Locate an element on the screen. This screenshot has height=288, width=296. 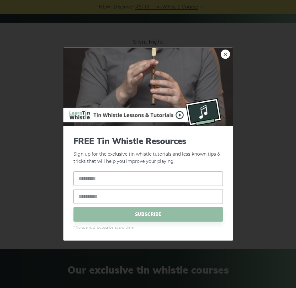
span: SUBSCRIBE is located at coordinates (148, 214).